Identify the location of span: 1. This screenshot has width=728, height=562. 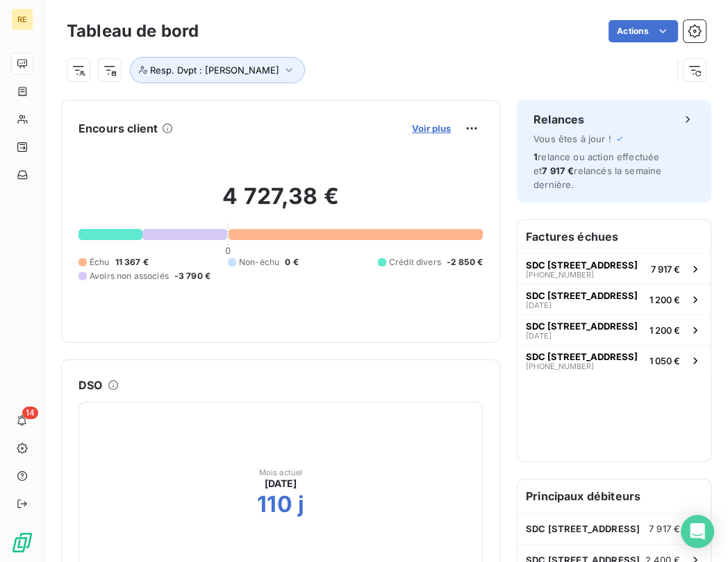
(536, 157).